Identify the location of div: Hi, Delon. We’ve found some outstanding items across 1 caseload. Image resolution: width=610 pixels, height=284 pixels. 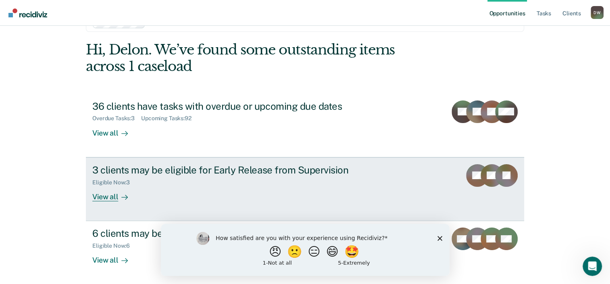
(261, 58).